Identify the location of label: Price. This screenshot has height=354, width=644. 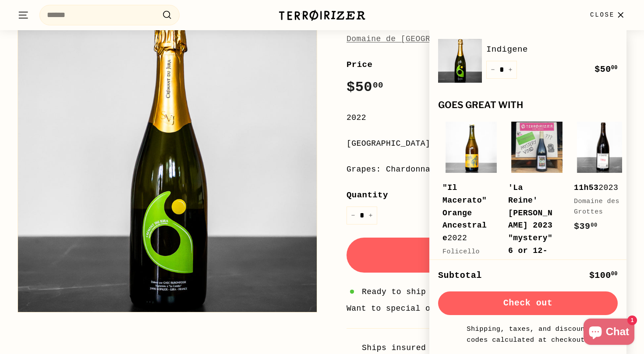
(487, 64).